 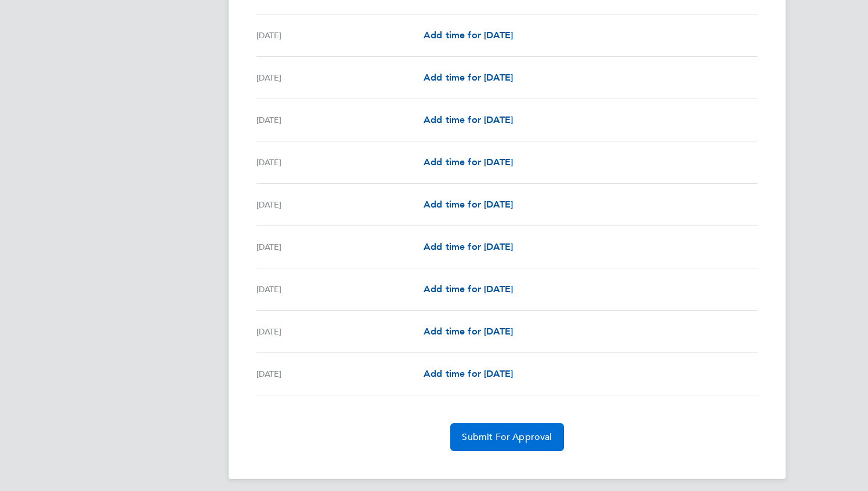 What do you see at coordinates (506, 437) in the screenshot?
I see `button: Submit For Approval` at bounding box center [506, 437].